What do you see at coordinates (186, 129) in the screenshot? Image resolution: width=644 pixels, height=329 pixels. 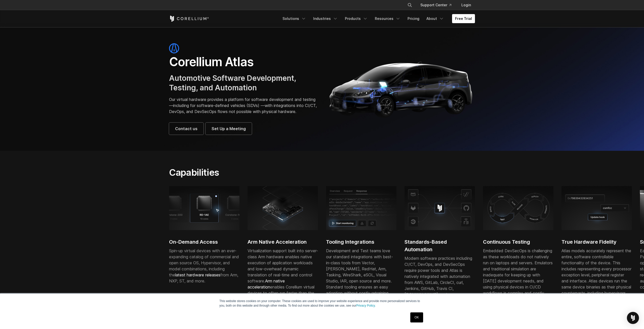 I see `a: Contact us` at bounding box center [186, 129].